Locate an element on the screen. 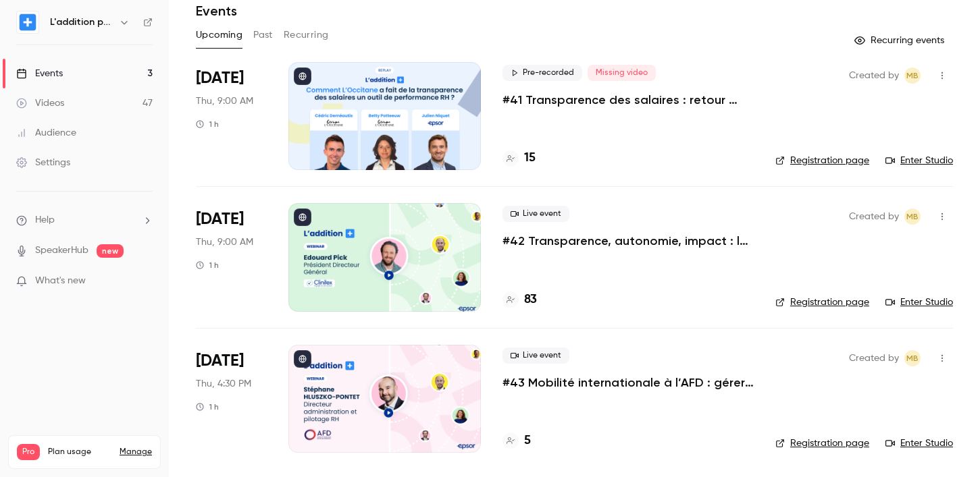  span: Plan usage is located at coordinates (79, 452).